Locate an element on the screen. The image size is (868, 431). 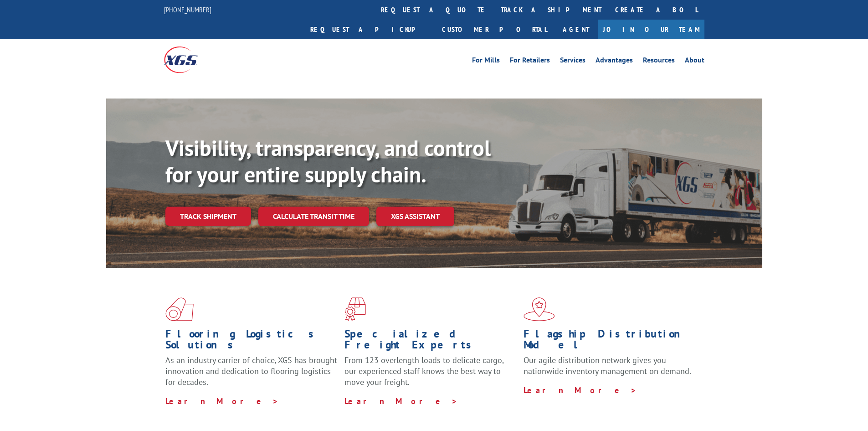
a: XGS ASSISTANT is located at coordinates (415, 216).